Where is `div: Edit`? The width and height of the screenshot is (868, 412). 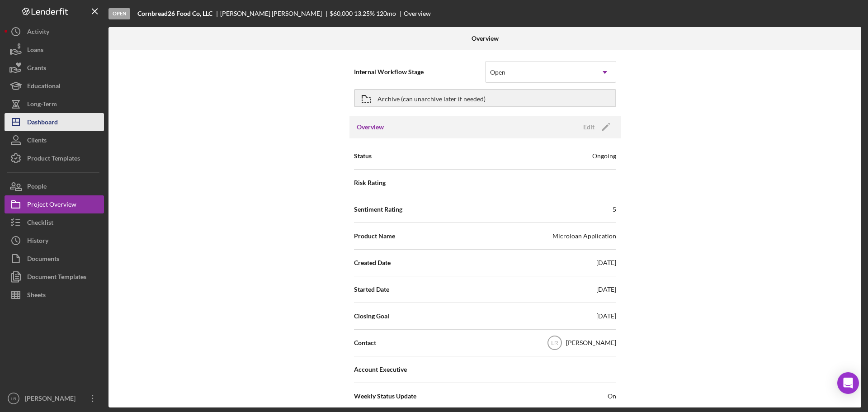 div: Edit is located at coordinates (589, 127).